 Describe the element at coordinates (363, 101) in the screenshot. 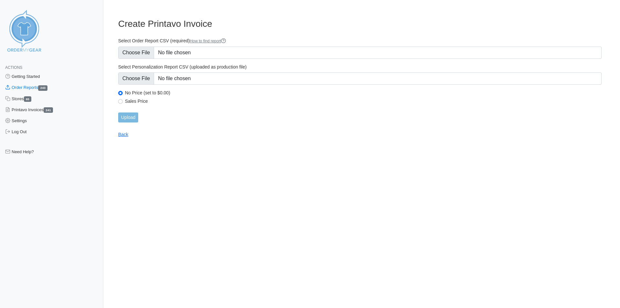

I see `label: Sales Price` at that location.